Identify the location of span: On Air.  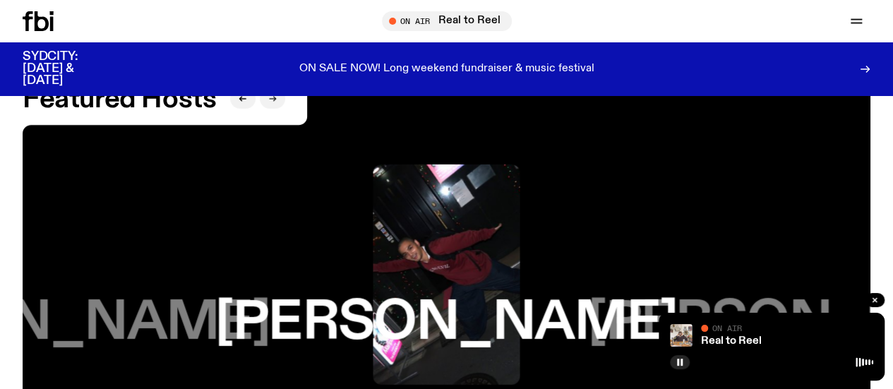
(728, 328).